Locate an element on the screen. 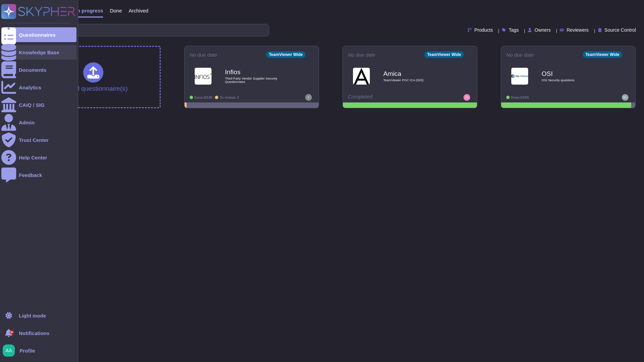 The height and width of the screenshot is (362, 644). a: Documents is located at coordinates (39, 69).